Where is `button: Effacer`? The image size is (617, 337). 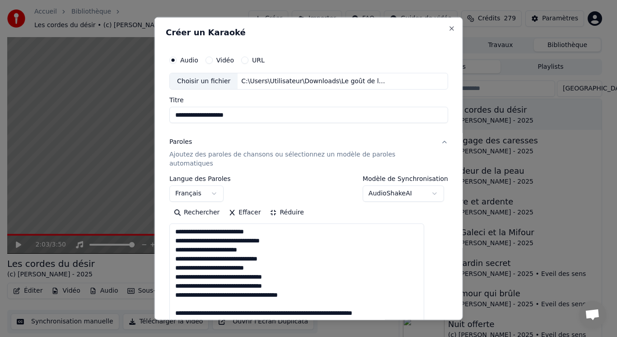 button: Effacer is located at coordinates (244, 212).